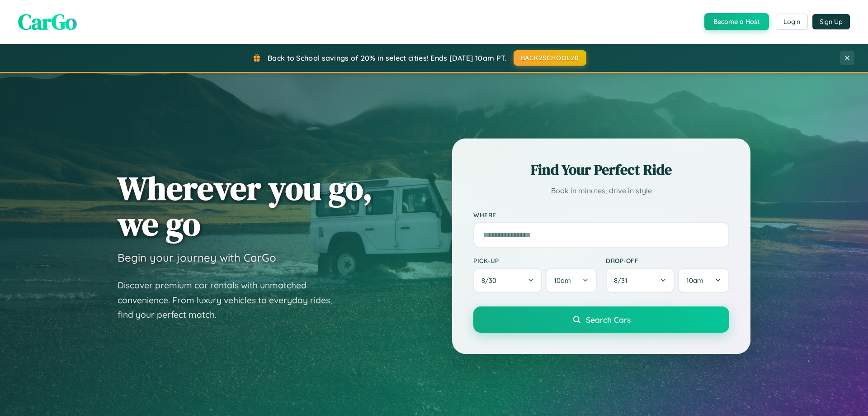 The height and width of the screenshot is (416, 868). I want to click on button: BACK2SCHOOL20, so click(550, 58).